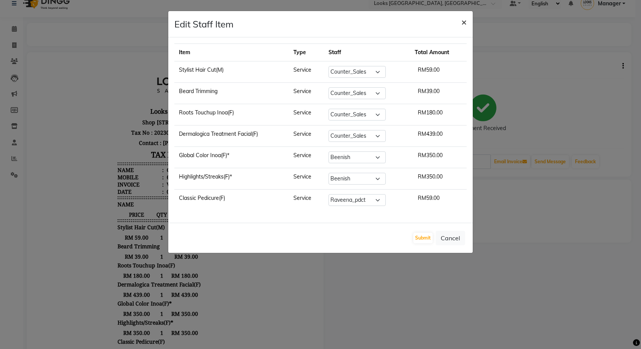 The height and width of the screenshot is (349, 641). What do you see at coordinates (107, 282) in the screenshot?
I see `span: Classic Pedicure(F)` at bounding box center [107, 282].